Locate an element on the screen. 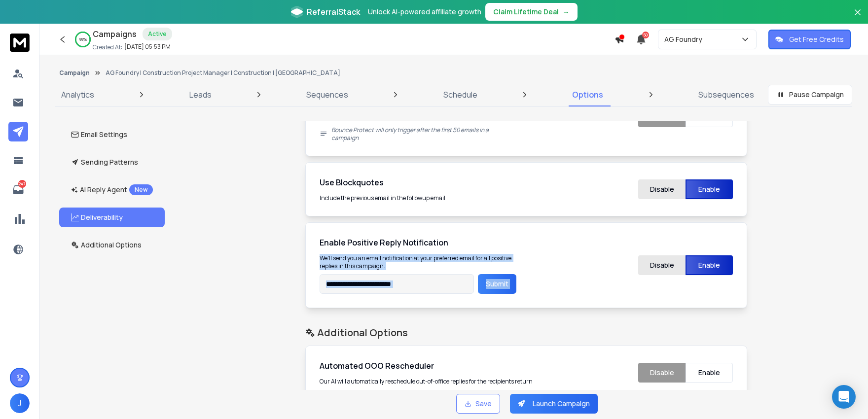 This screenshot has height=419, width=868. a: Sequences is located at coordinates (327, 94).